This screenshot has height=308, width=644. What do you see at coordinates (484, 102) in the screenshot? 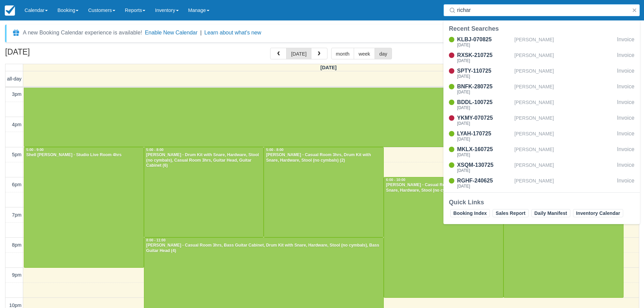
I see `div: BDDL-100725` at bounding box center [484, 102].